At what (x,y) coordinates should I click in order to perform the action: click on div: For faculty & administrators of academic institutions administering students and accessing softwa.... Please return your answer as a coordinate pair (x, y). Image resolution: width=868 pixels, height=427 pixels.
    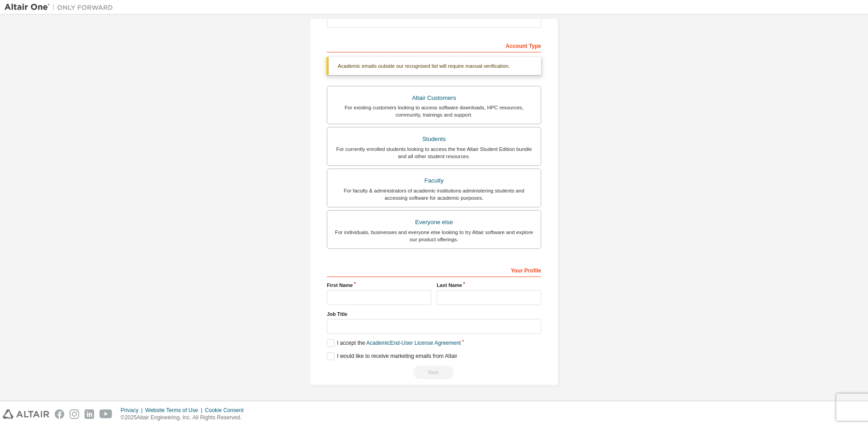
    Looking at the image, I should click on (434, 194).